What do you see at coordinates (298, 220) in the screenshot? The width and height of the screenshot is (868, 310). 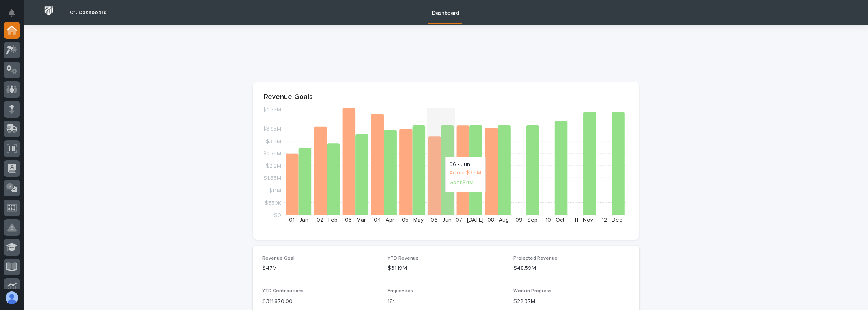 I see `text: 01 - Jan` at bounding box center [298, 220].